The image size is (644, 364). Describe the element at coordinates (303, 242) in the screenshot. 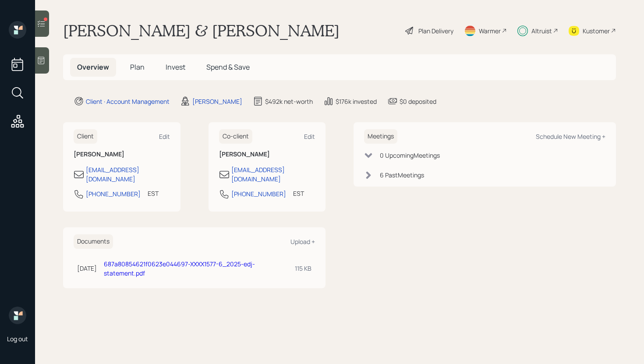

I see `div: Upload +` at that location.